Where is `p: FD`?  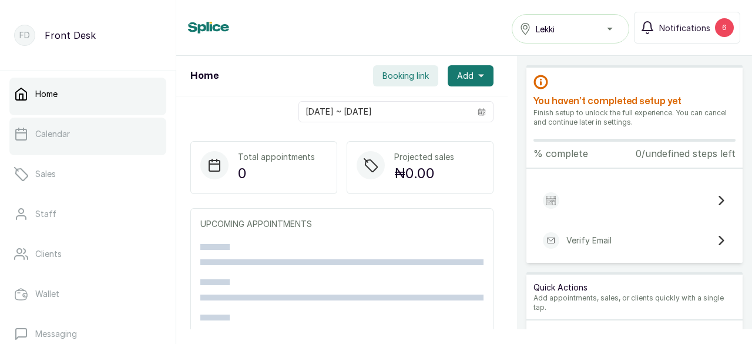 p: FD is located at coordinates (25, 35).